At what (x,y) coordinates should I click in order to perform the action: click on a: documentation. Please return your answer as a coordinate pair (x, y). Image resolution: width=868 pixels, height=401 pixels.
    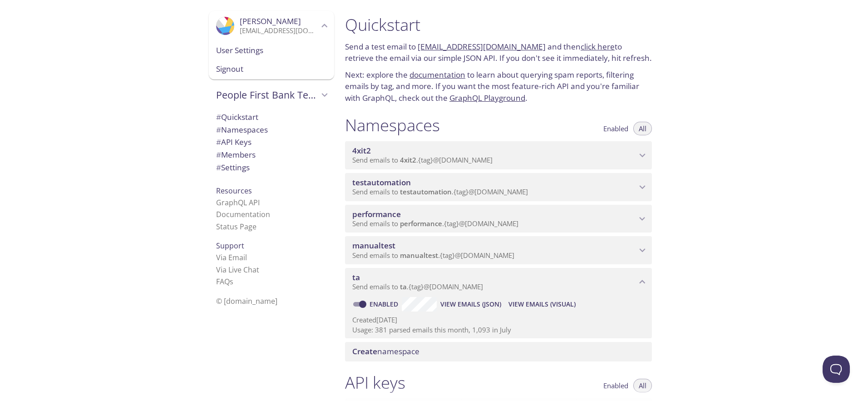
    Looking at the image, I should click on (437, 75).